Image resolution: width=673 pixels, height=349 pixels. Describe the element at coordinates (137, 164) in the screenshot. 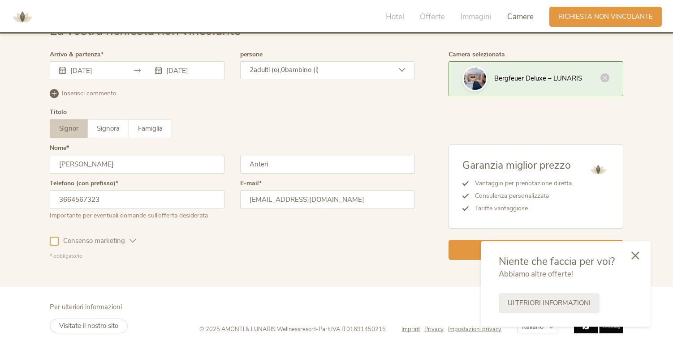

I see `input: Nome` at that location.